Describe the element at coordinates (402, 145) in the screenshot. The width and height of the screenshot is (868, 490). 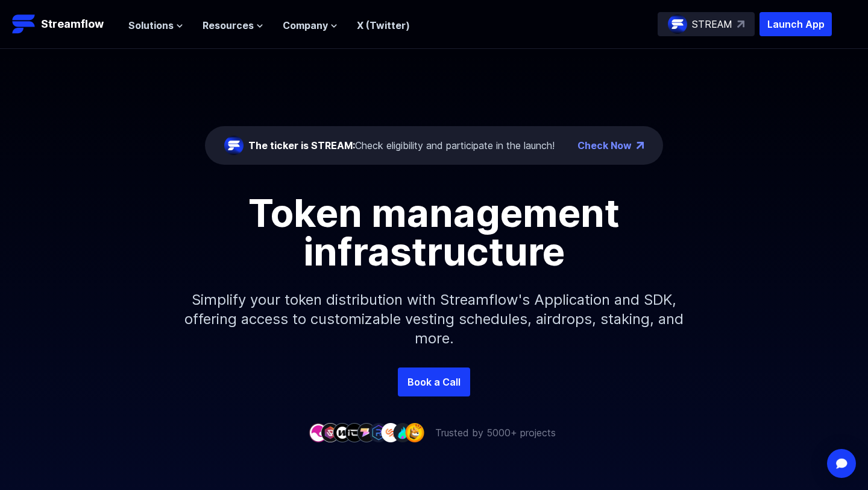
I see `div: Check eligibility and participate in the launch!` at that location.